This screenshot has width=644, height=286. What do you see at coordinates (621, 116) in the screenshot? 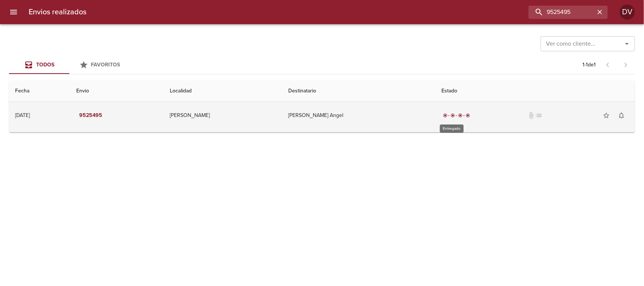
I see `button: Activar notificaciones` at bounding box center [621, 116].